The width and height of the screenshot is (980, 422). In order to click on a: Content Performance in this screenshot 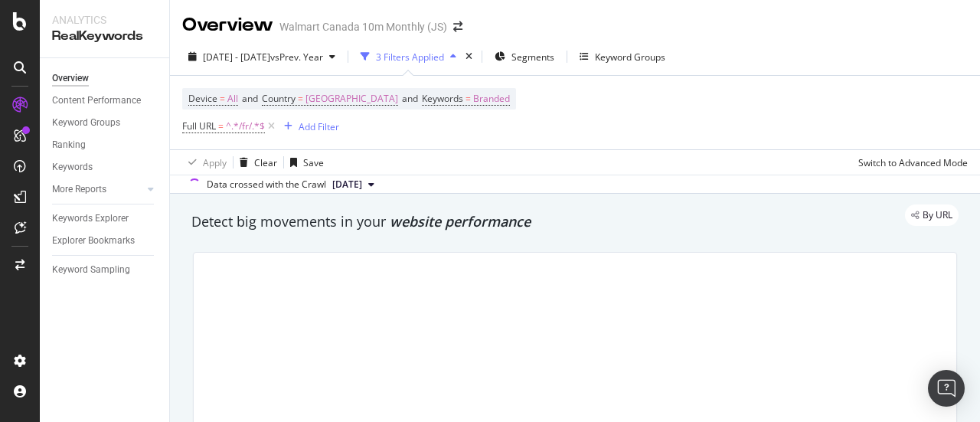, I will do `click(105, 101)`.